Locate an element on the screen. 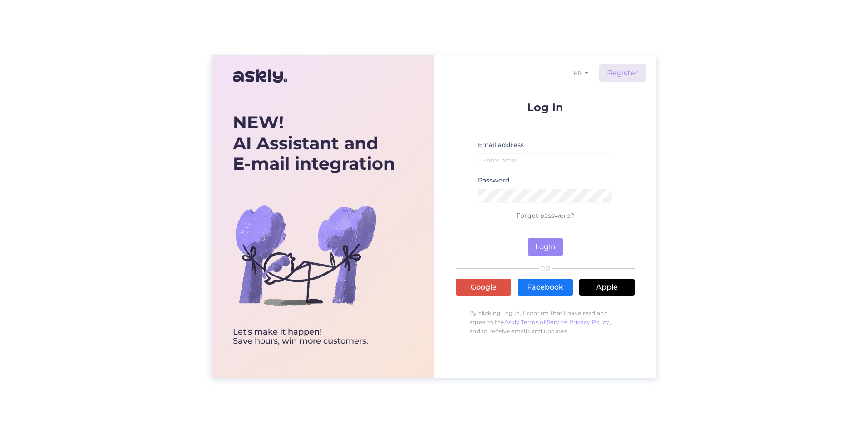  div: Let’s make it happen! Save hours, win more customers. is located at coordinates (314, 337).